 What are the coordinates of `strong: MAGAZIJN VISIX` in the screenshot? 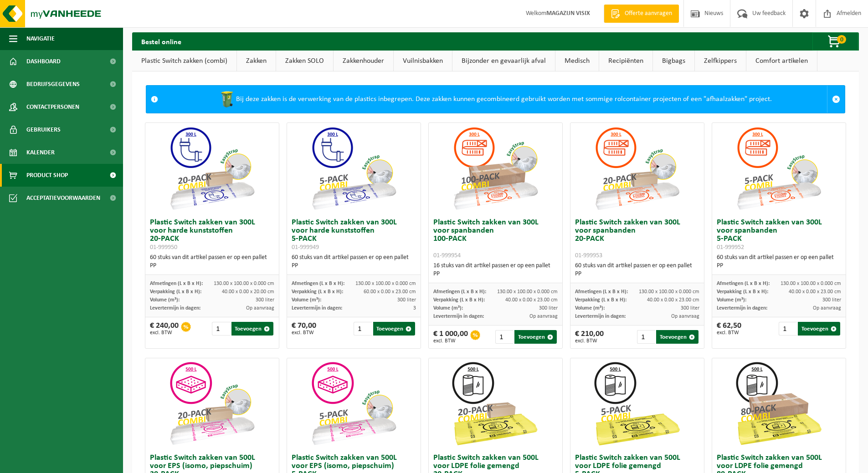 It's located at (568, 13).